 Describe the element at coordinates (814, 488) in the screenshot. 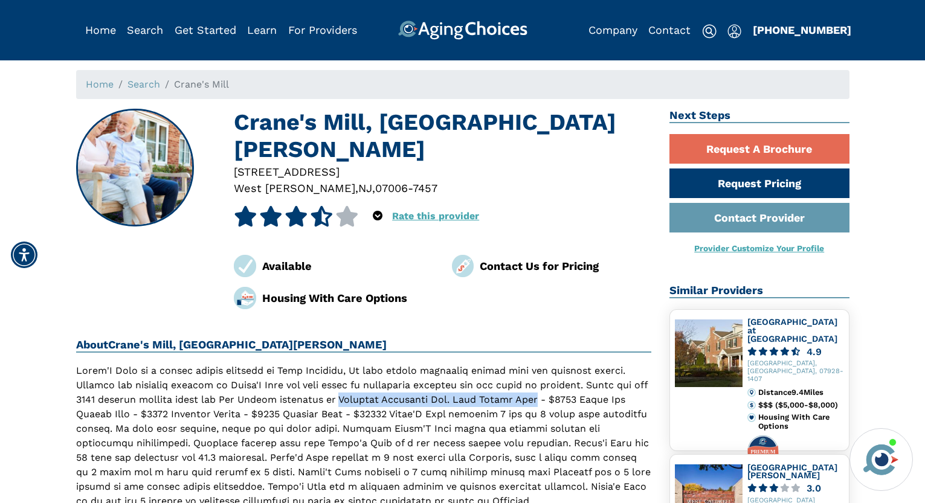

I see `div: 3.0` at that location.